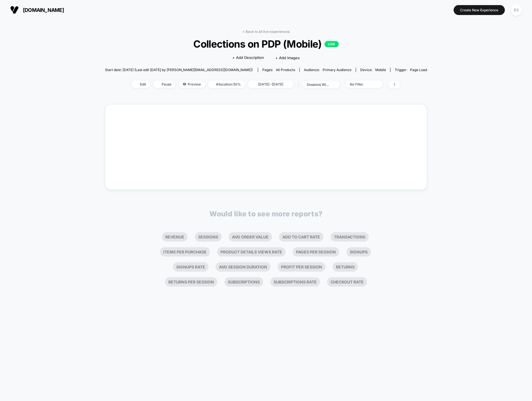  I want to click on span: Collections on PDP (Mobile), so click(266, 44).